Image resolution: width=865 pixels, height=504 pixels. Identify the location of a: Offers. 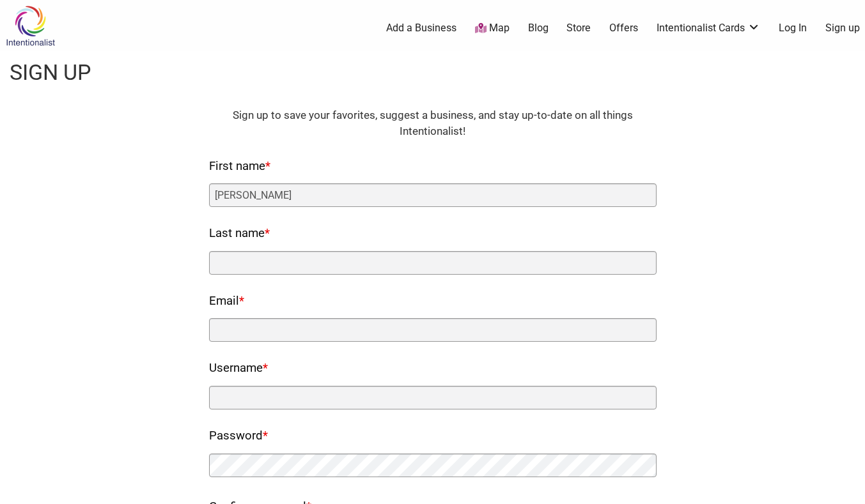
(624, 28).